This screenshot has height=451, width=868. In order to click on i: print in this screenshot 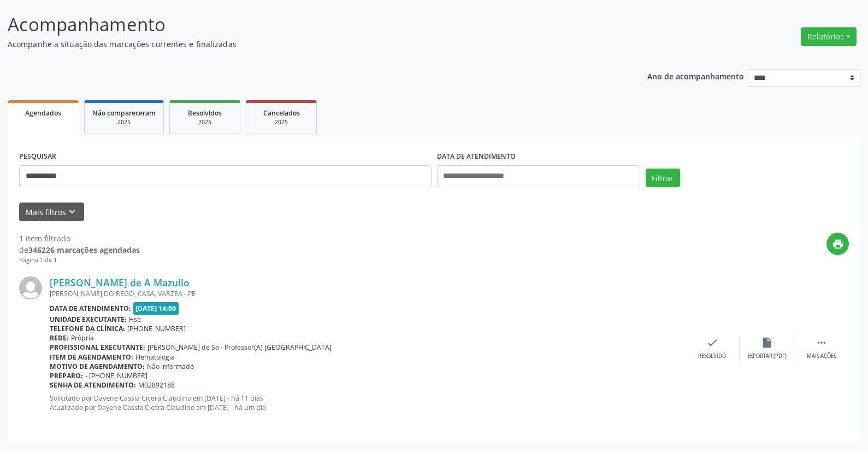, I will do `click(838, 244)`.